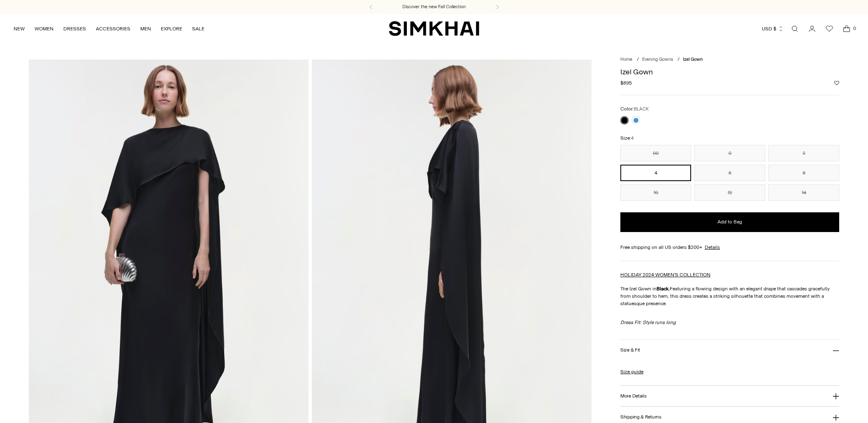  What do you see at coordinates (113, 29) in the screenshot?
I see `a: ACCESSORIES` at bounding box center [113, 29].